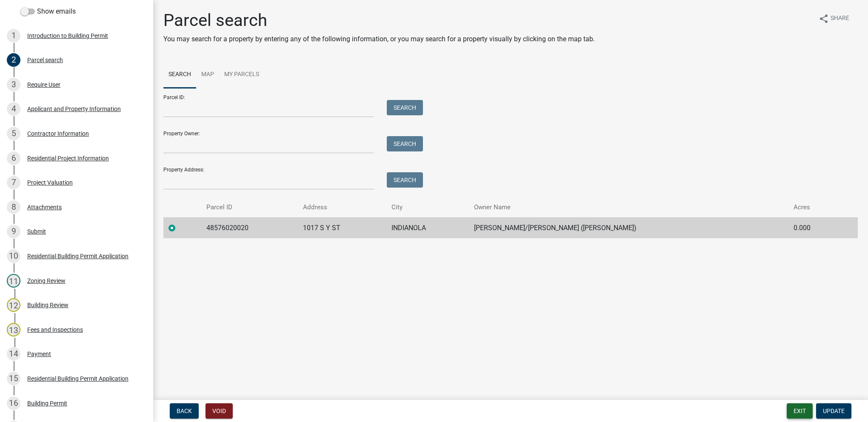 This screenshot has width=868, height=422. What do you see at coordinates (48, 305) in the screenshot?
I see `div: Building Review` at bounding box center [48, 305].